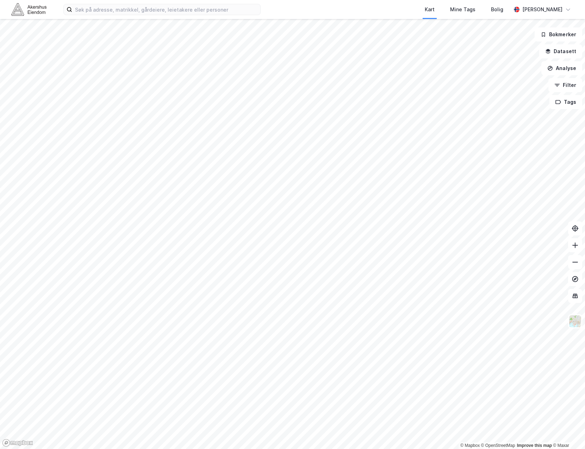 The width and height of the screenshot is (585, 449). I want to click on button: Filter, so click(565, 85).